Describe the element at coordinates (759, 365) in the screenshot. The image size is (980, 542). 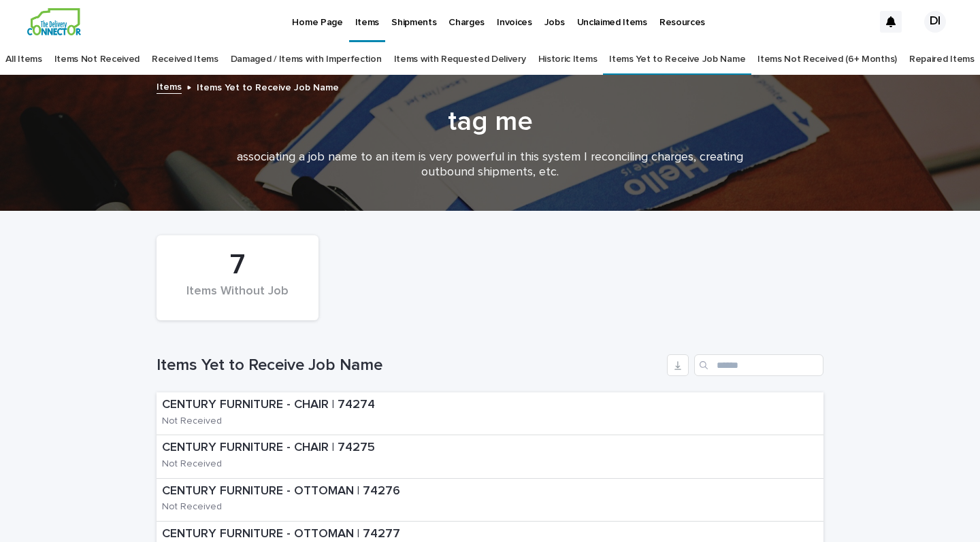
I see `div: Search` at that location.